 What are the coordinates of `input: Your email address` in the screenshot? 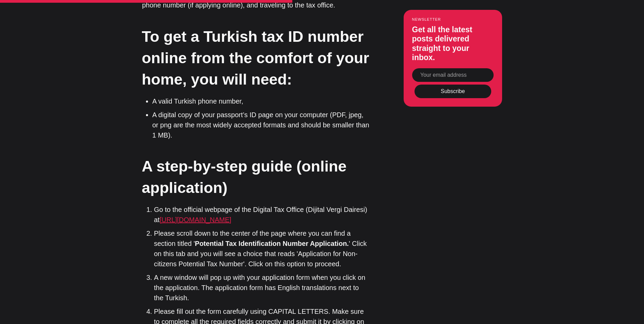 It's located at (453, 75).